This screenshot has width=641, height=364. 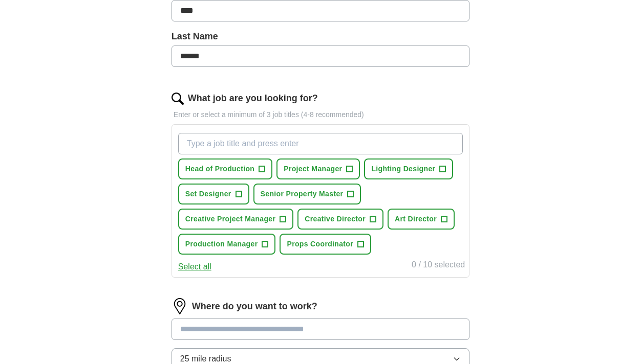 What do you see at coordinates (253, 98) in the screenshot?
I see `label: What job are you looking for?` at bounding box center [253, 98].